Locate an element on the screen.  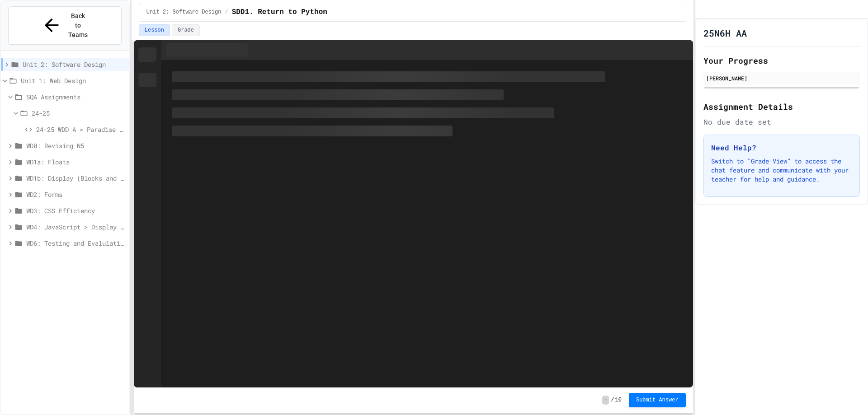
span: 24-25 WDD A > Paradise Mini-Golf is located at coordinates (80, 129).